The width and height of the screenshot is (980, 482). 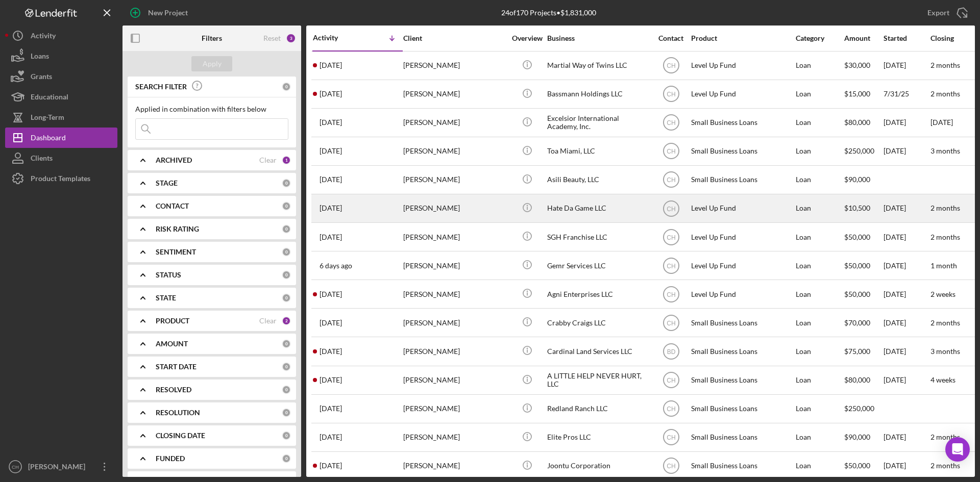 What do you see at coordinates (212, 64) in the screenshot?
I see `button: Apply` at bounding box center [212, 64].